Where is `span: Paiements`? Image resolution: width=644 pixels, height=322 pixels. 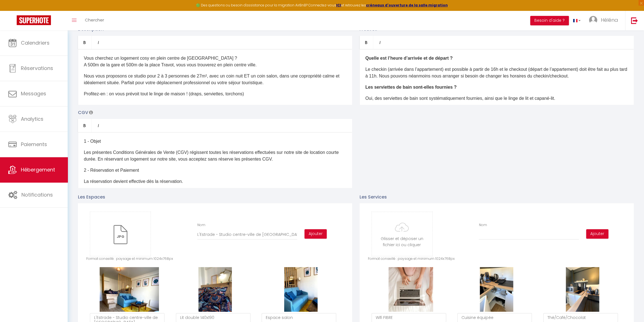 span: Paiements is located at coordinates (34, 144).